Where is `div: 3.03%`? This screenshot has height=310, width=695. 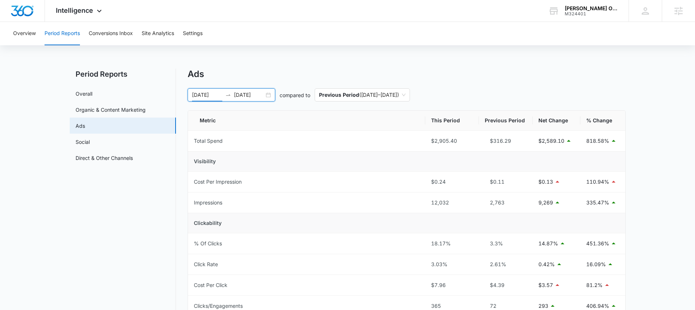
div: 3.03% is located at coordinates (452, 264).